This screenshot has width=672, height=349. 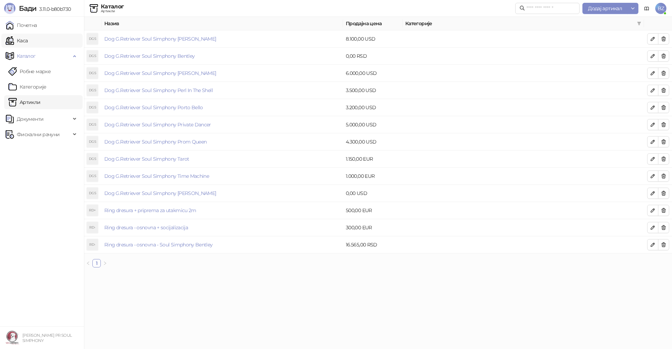 I want to click on a: Dog G.Retriever Soul Simphony Bentley, so click(x=150, y=56).